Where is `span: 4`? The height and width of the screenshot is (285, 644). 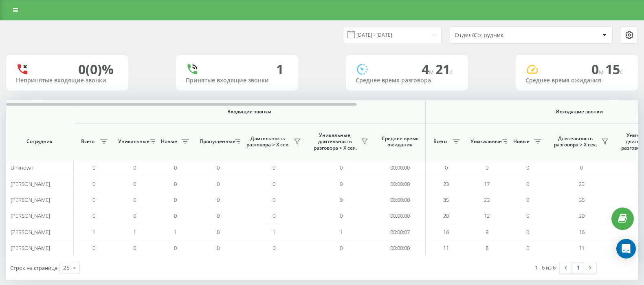
span: 4 is located at coordinates (429, 69).